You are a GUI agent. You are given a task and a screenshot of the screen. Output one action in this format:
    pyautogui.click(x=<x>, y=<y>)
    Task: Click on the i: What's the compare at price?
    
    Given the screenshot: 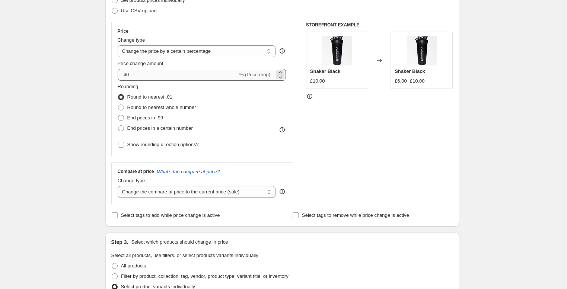 What is the action you would take?
    pyautogui.click(x=189, y=172)
    